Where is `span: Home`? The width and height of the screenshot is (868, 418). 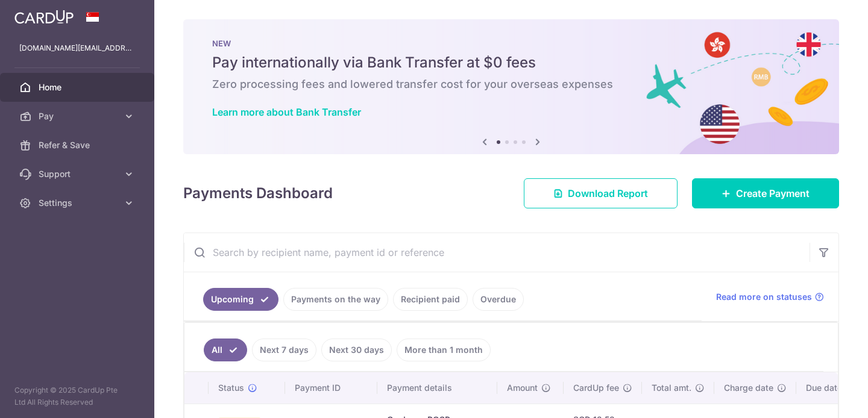
span: Home is located at coordinates (78, 87).